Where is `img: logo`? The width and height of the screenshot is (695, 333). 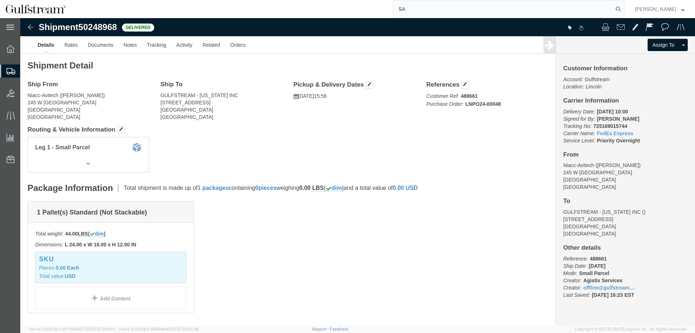 img: logo is located at coordinates (35, 9).